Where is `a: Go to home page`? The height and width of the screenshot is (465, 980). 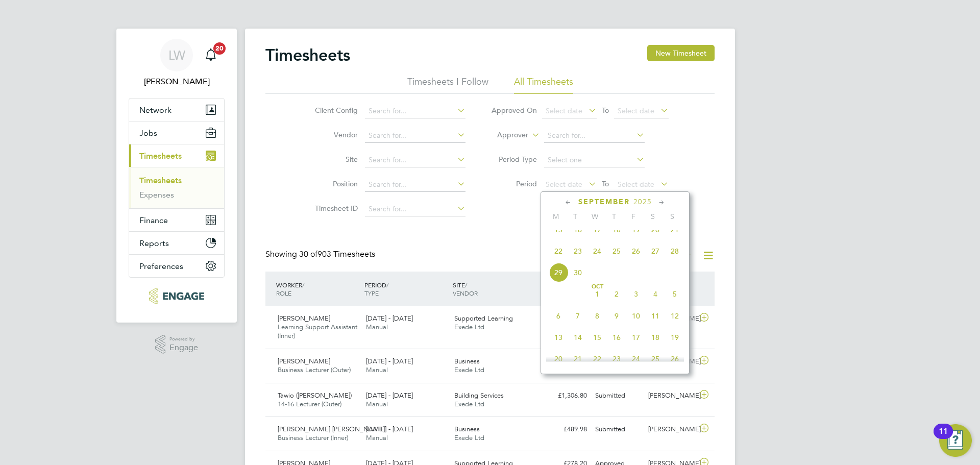 a: Go to home page is located at coordinates (177, 297).